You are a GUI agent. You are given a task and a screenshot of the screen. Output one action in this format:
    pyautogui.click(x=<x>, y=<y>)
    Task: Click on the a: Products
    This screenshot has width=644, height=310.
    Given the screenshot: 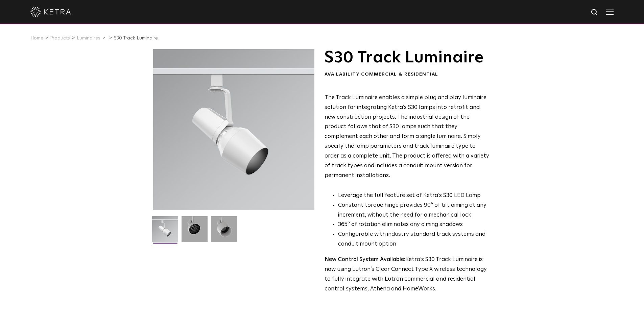 What is the action you would take?
    pyautogui.click(x=60, y=38)
    